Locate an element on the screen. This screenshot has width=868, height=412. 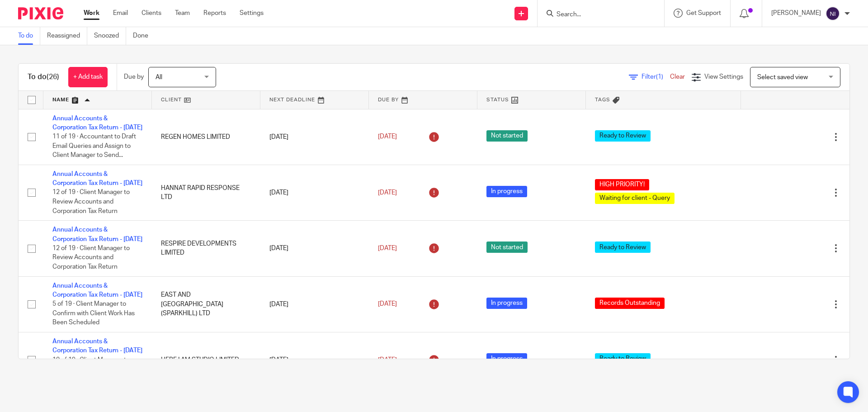
span: Filter is located at coordinates (655, 77).